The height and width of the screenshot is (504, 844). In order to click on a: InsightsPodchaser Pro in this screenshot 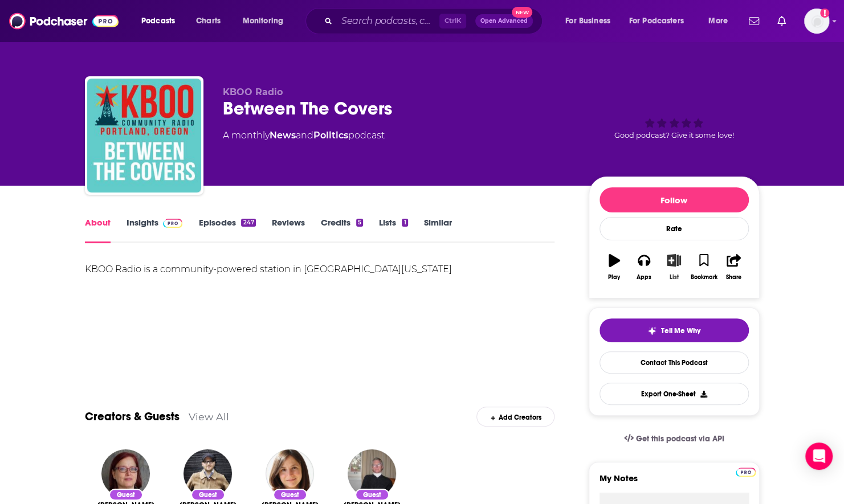, I will do `click(154, 230)`.